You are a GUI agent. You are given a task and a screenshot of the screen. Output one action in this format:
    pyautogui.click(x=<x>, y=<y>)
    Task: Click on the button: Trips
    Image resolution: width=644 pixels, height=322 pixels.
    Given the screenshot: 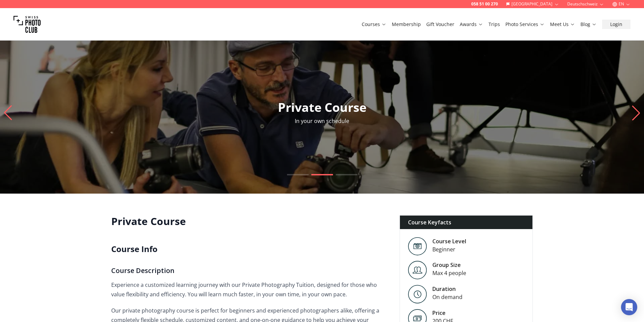 What is the action you would take?
    pyautogui.click(x=494, y=25)
    